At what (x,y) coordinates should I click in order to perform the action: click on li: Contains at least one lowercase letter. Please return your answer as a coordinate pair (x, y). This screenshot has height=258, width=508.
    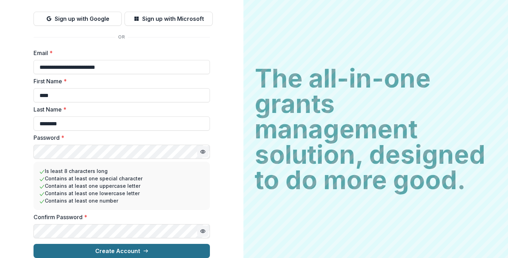
    Looking at the image, I should click on (122, 193).